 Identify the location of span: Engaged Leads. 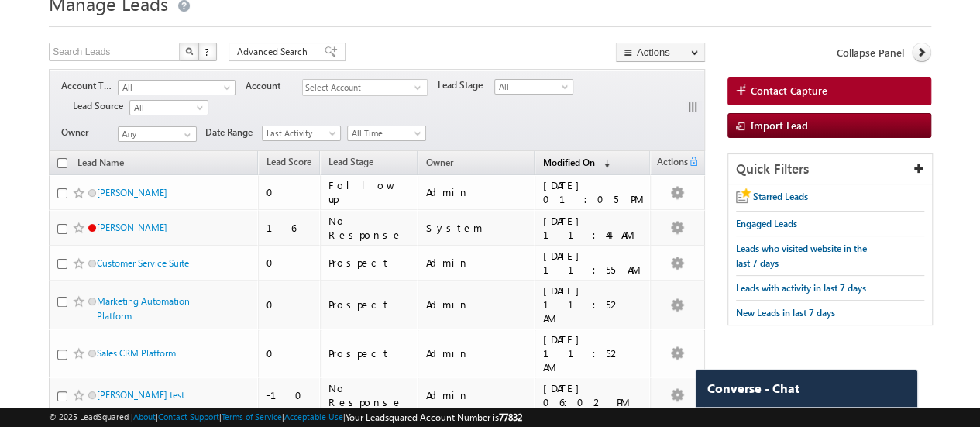
(766, 223).